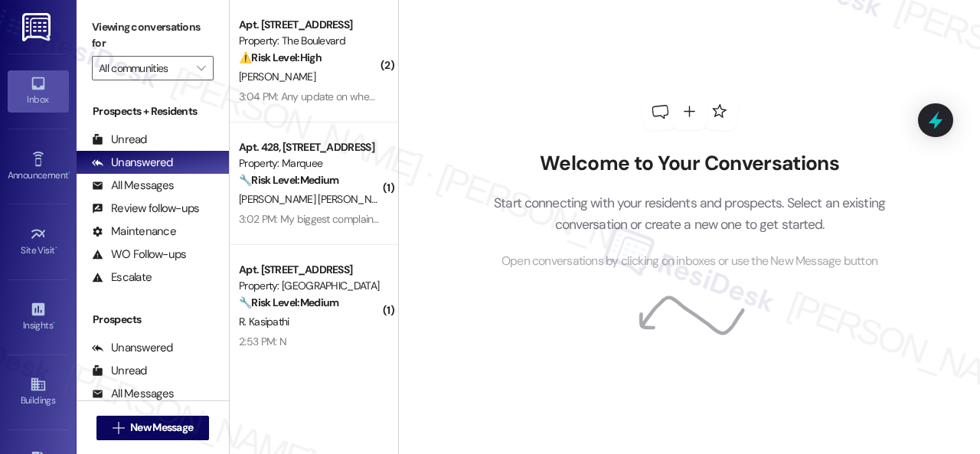 The image size is (980, 454). What do you see at coordinates (139, 254) in the screenshot?
I see `div: WO Follow-ups` at bounding box center [139, 254].